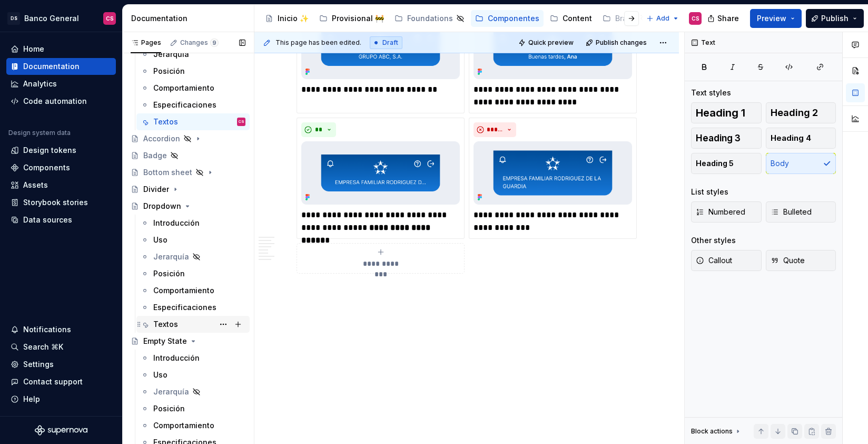 The width and height of the screenshot is (868, 444). Describe the element at coordinates (713, 241) in the screenshot. I see `div: Other styles` at that location.